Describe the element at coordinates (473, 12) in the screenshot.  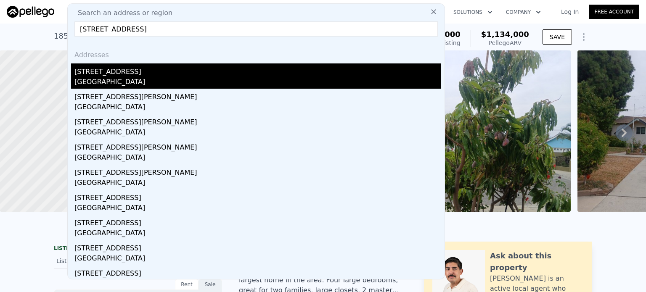
I see `button: Solutions` at that location.